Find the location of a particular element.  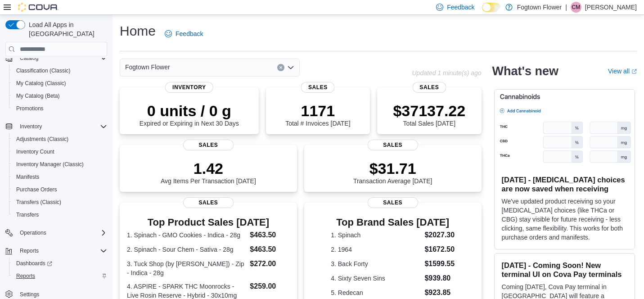

span: Dark Mode is located at coordinates (482, 12).